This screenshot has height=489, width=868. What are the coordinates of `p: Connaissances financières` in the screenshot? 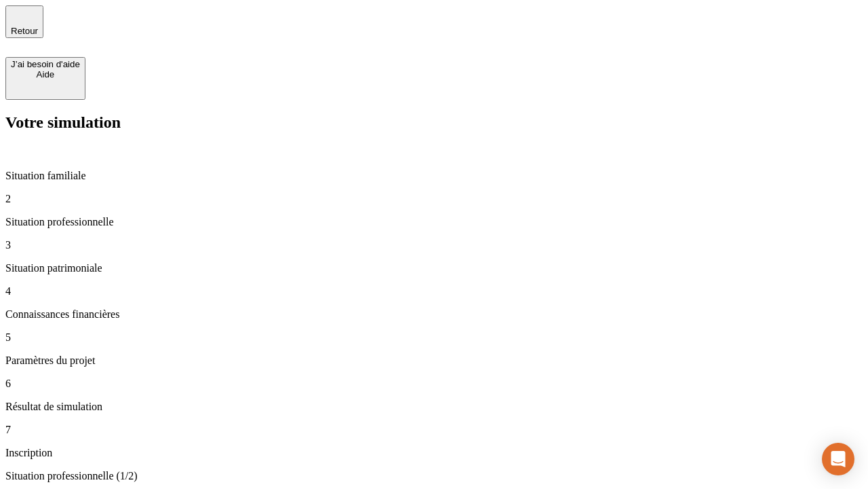 It's located at (434, 314).